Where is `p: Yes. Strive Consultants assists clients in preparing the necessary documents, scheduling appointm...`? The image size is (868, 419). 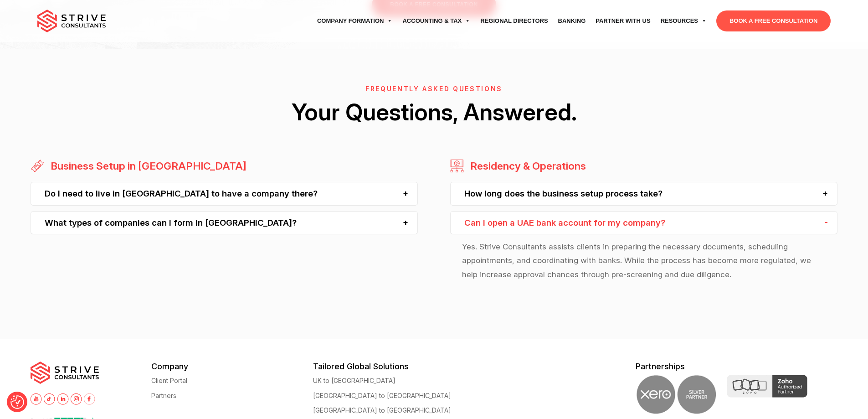 p: Yes. Strive Consultants assists clients in preparing the necessary documents, scheduling appointm... is located at coordinates (643, 260).